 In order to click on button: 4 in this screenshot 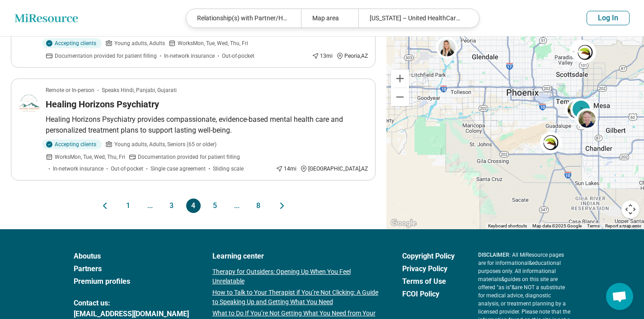, I will do `click(194, 206)`.